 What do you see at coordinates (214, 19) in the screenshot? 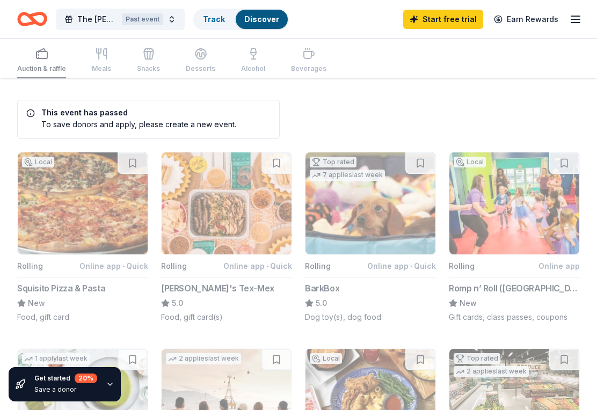
I see `a: Track` at bounding box center [214, 19].